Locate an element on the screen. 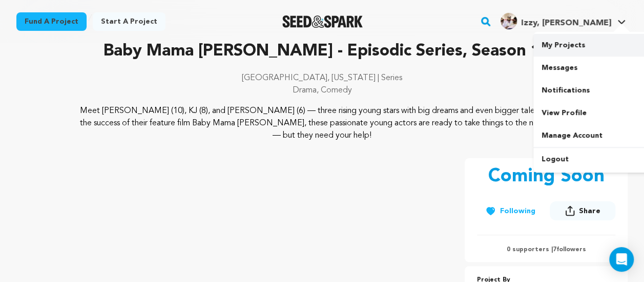 The height and width of the screenshot is (282, 644). img: Seed&Spark Logo Dark Mode is located at coordinates (322, 21).